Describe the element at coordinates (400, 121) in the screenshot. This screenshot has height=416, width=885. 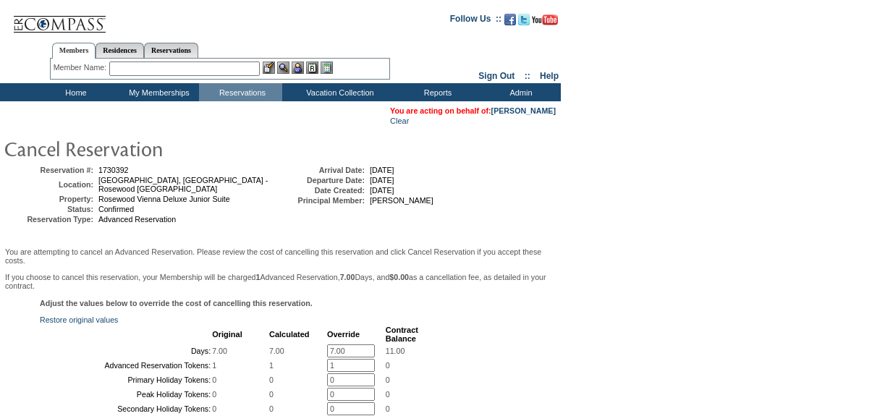
I see `a: Clear` at that location.